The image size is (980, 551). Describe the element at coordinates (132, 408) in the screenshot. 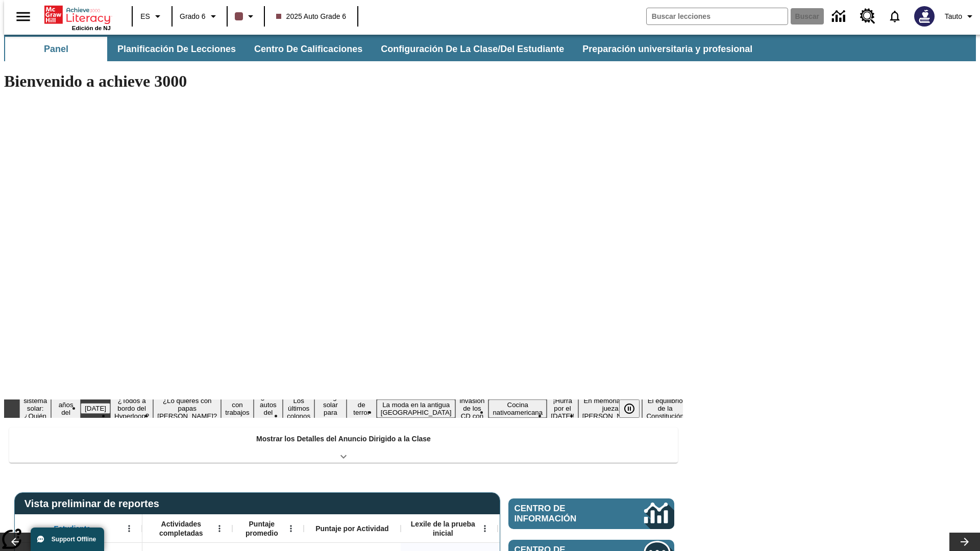

I see `button: Diapositiva 4 ¿Todos a bordo del Hyperloop?` at that location.